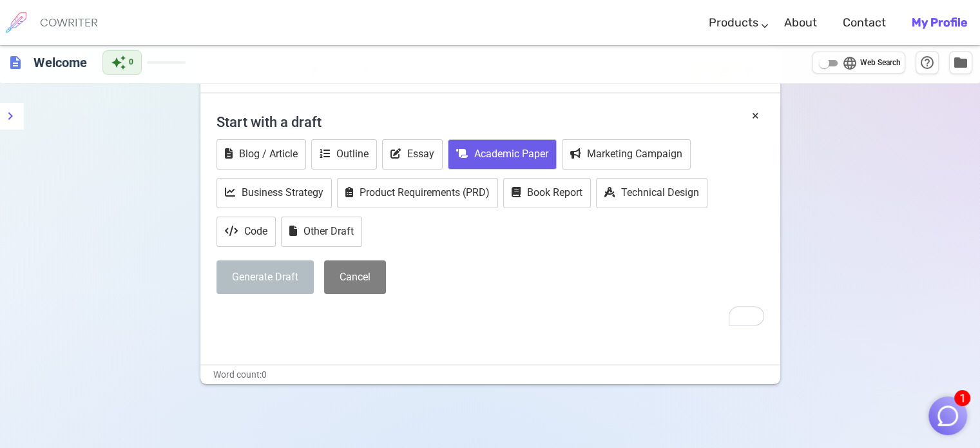 This screenshot has height=448, width=980. Describe the element at coordinates (246, 231) in the screenshot. I see `button: Code` at that location.